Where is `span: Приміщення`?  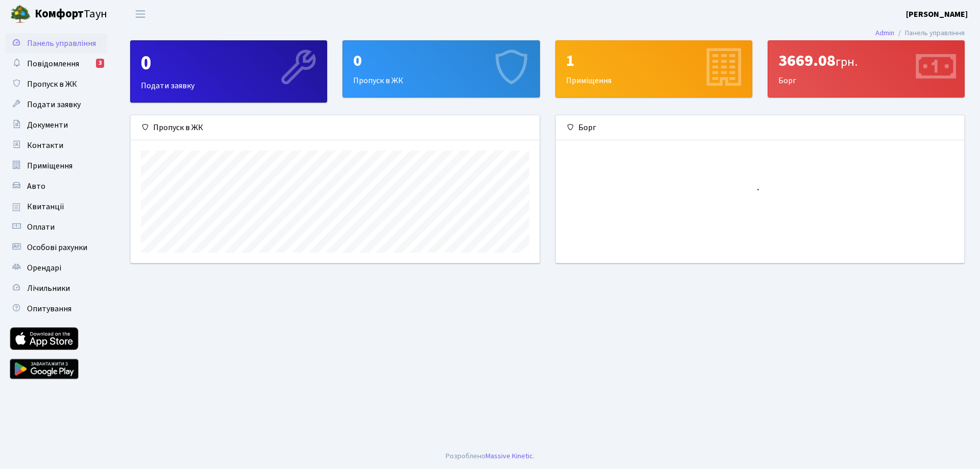 span: Приміщення is located at coordinates (49, 166).